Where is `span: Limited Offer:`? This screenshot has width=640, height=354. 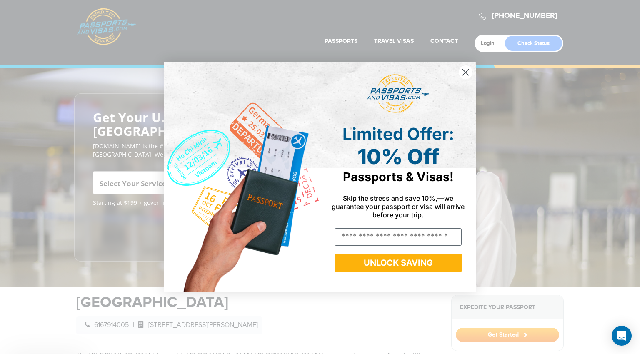
span: Limited Offer: is located at coordinates (398, 134).